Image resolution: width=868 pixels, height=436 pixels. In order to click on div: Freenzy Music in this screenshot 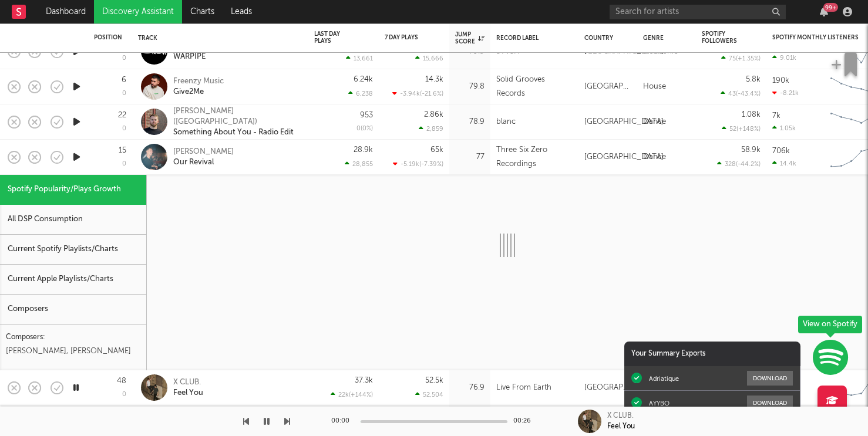, I will do `click(199, 82)`.